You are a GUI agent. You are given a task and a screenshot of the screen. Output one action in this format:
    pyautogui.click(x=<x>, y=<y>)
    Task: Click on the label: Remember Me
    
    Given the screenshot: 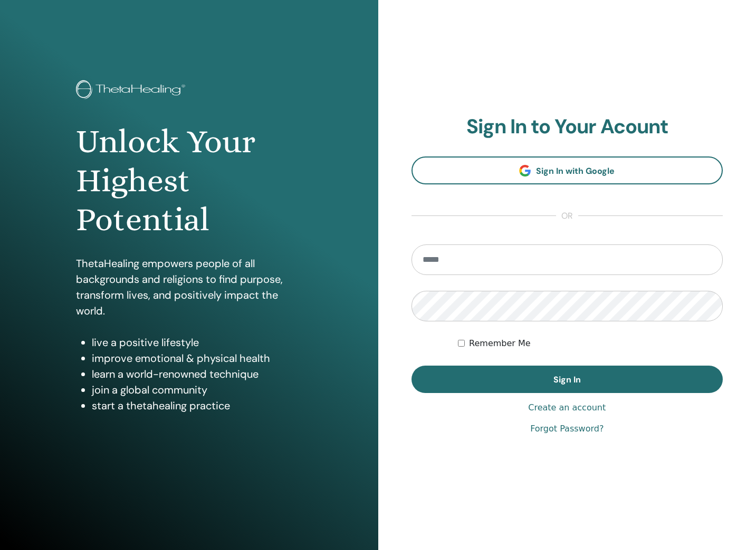 What is the action you would take?
    pyautogui.click(x=499, y=343)
    